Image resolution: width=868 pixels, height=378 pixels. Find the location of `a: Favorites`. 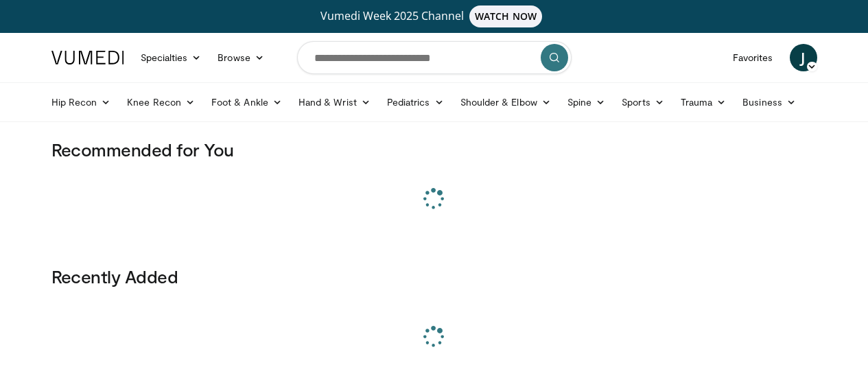

a: Favorites is located at coordinates (753, 58).